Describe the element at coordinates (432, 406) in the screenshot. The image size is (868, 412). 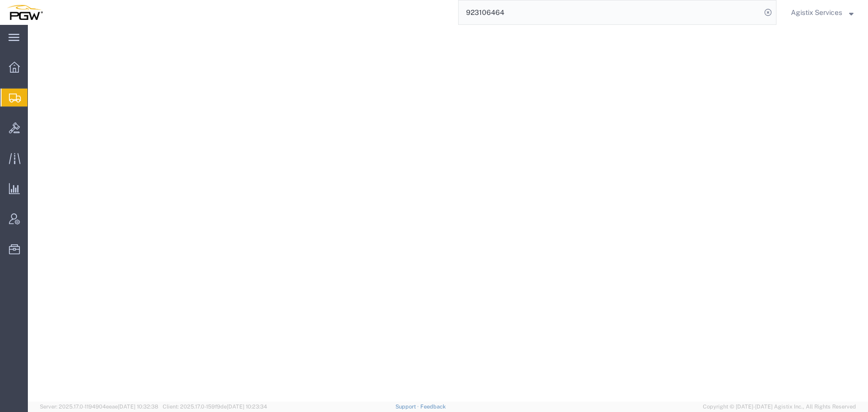
I see `a: Feedback` at that location.